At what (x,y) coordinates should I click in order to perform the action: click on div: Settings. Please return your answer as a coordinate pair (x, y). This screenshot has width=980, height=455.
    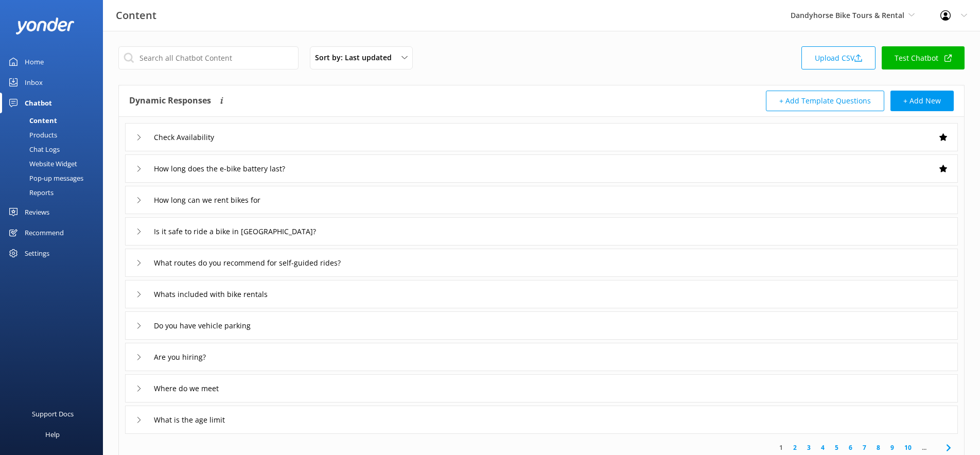
    Looking at the image, I should click on (37, 253).